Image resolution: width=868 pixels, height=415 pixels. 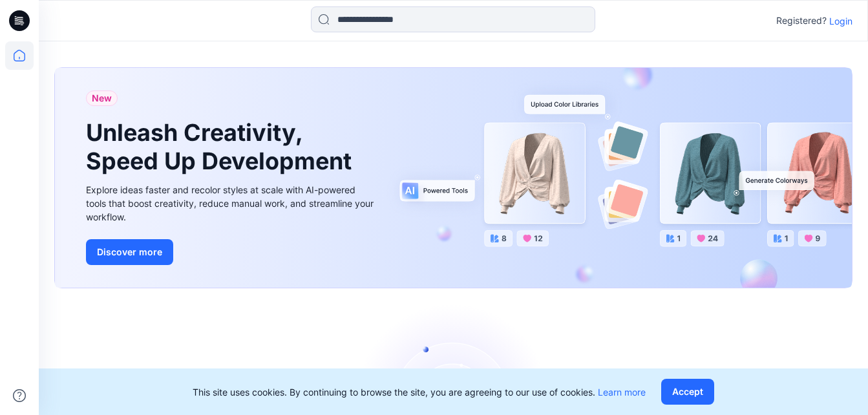 What do you see at coordinates (222, 147) in the screenshot?
I see `h1: Unleash Creativity, Speed Up Development` at bounding box center [222, 147].